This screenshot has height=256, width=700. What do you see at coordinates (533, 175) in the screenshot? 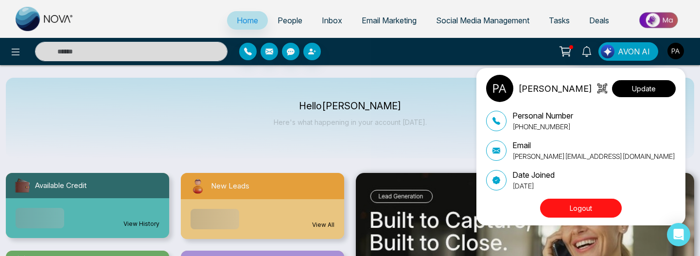
I see `p: Date Joined` at bounding box center [533, 175].